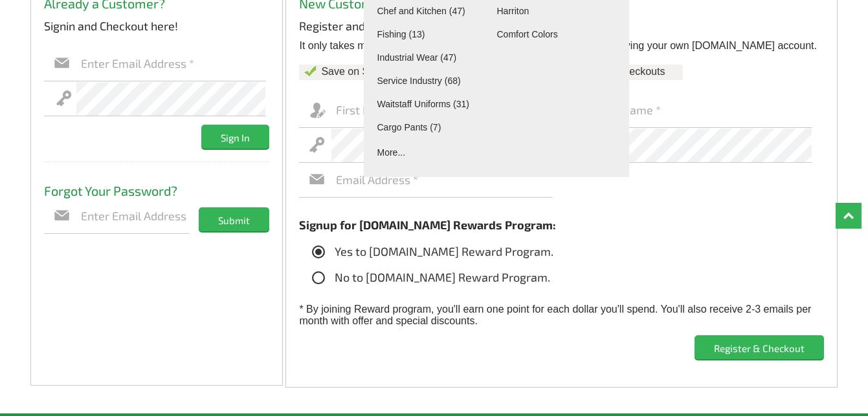 The image size is (868, 416). I want to click on input: Email Address *, so click(441, 181).